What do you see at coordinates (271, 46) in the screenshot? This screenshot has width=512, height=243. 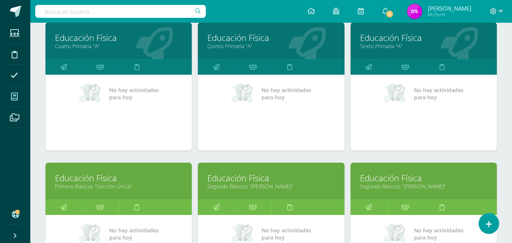 I see `a: Quinto Primaria "A"` at bounding box center [271, 46].